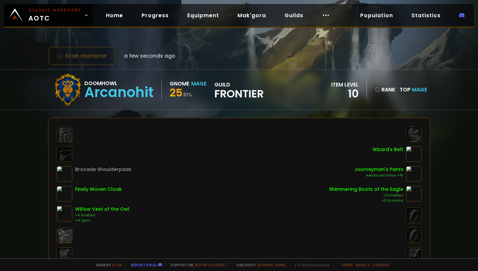  What do you see at coordinates (102, 215) in the screenshot?
I see `div: +4 Intellect` at bounding box center [102, 215].